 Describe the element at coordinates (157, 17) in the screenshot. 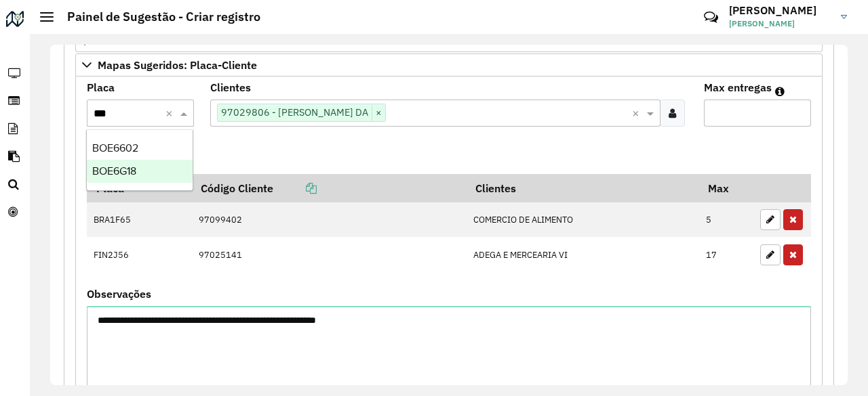

I see `h2: Painel de Sugestão - Criar registro` at that location.